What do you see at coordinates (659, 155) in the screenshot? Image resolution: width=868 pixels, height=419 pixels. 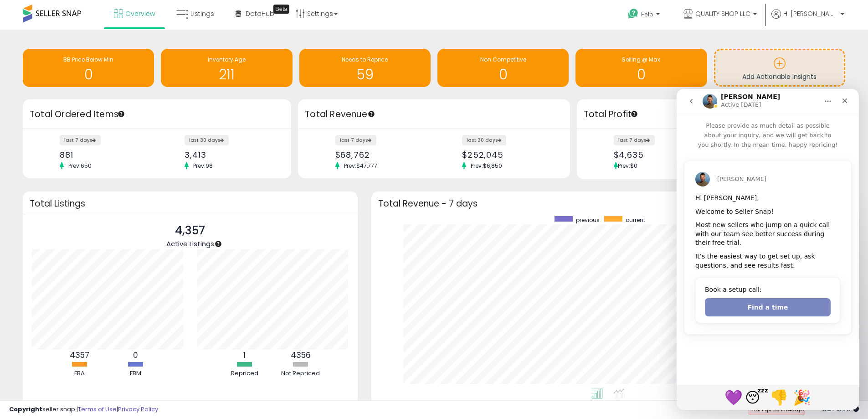 I see `div: $4,635` at bounding box center [659, 155].